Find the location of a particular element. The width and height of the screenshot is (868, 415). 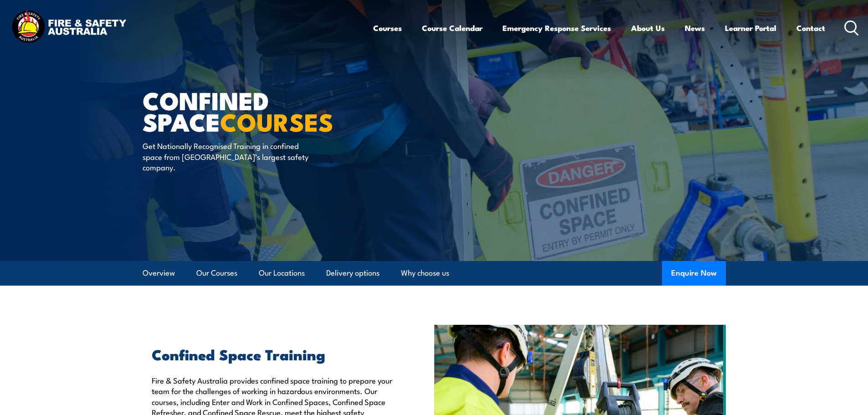

a: Our Locations is located at coordinates (282, 273).